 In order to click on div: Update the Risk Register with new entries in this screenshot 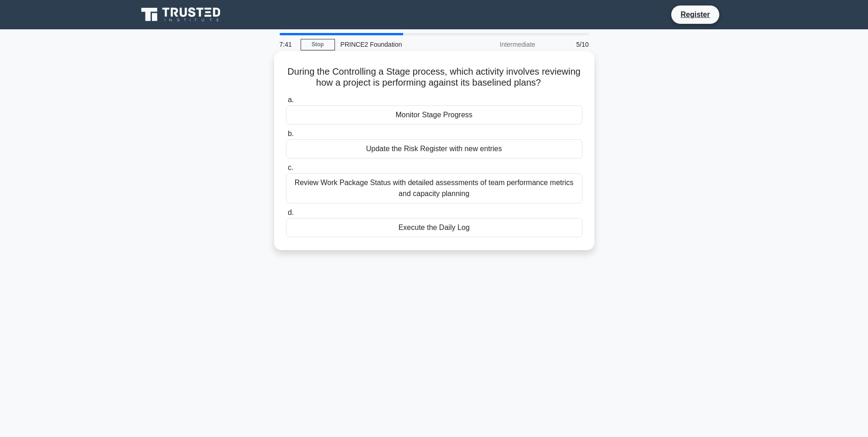, I will do `click(434, 149)`.